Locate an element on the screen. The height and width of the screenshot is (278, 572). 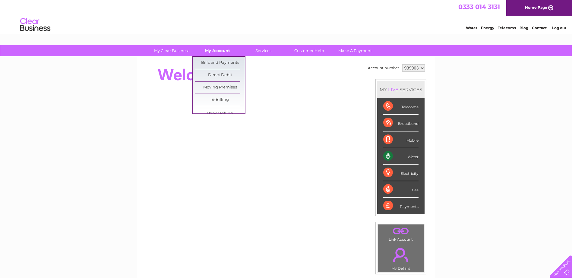
div: LIVE is located at coordinates (393, 89).